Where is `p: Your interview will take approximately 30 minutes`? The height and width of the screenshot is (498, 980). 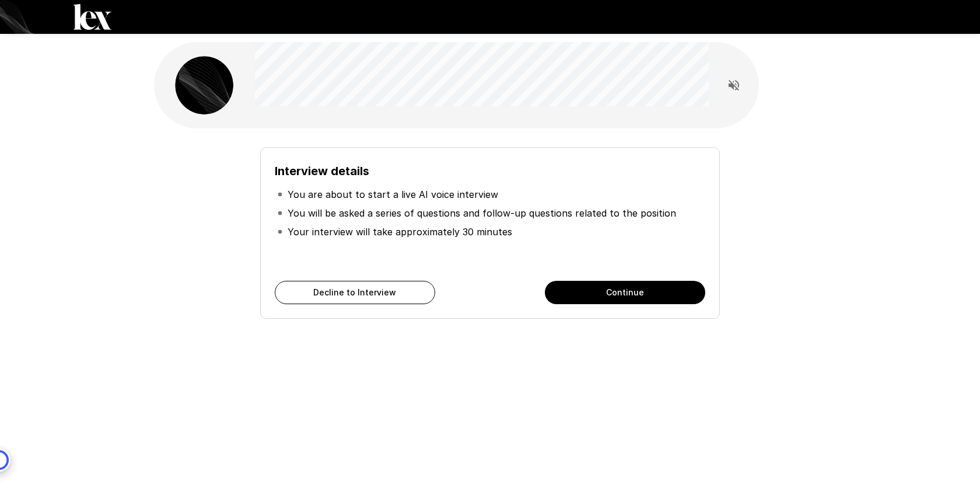 p: Your interview will take approximately 30 minutes is located at coordinates (400, 232).